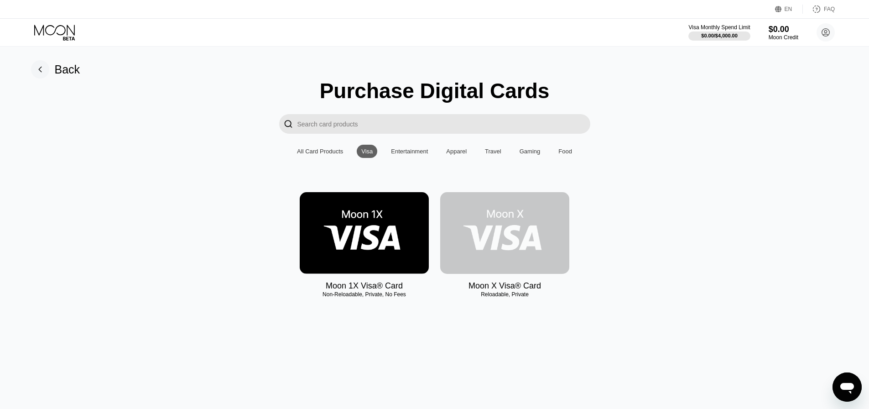  Describe the element at coordinates (783, 32) in the screenshot. I see `div: $0.00Moon Credit` at that location.